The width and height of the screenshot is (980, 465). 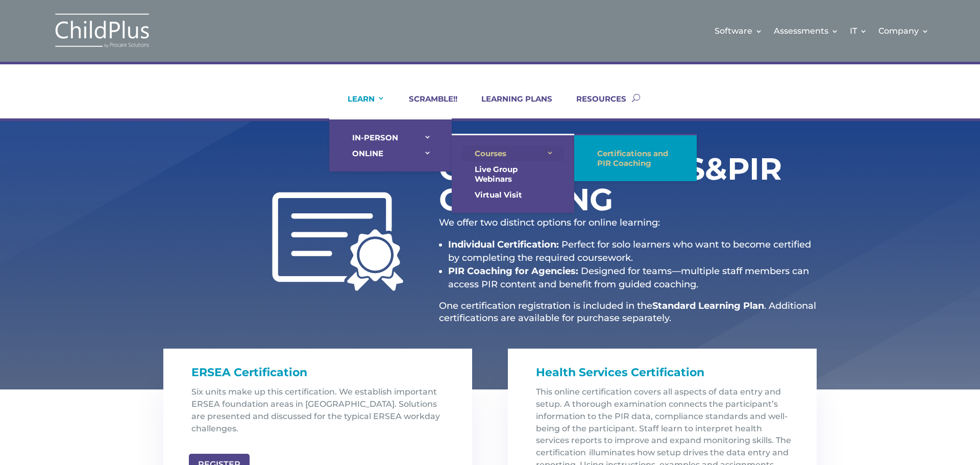 What do you see at coordinates (390, 137) in the screenshot?
I see `a: IN-PERSON` at bounding box center [390, 137].